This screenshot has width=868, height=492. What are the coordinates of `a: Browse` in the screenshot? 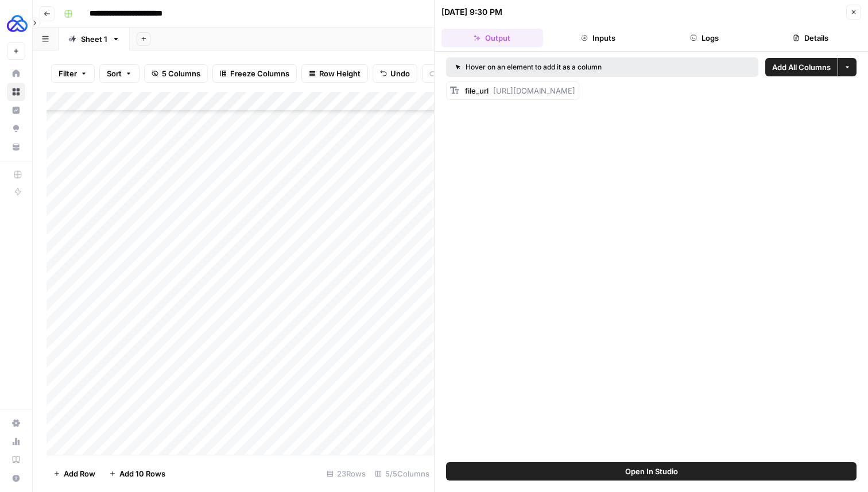 It's located at (16, 92).